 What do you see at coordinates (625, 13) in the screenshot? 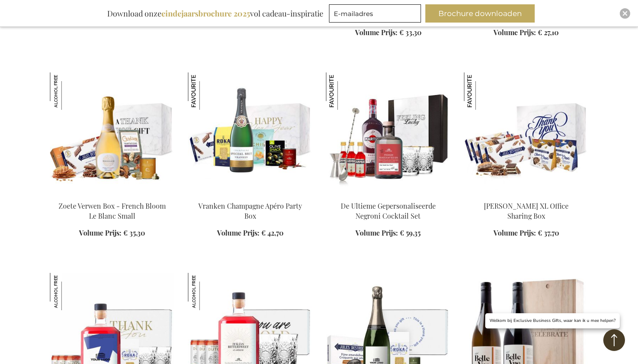
I see `img: Close` at bounding box center [625, 13].